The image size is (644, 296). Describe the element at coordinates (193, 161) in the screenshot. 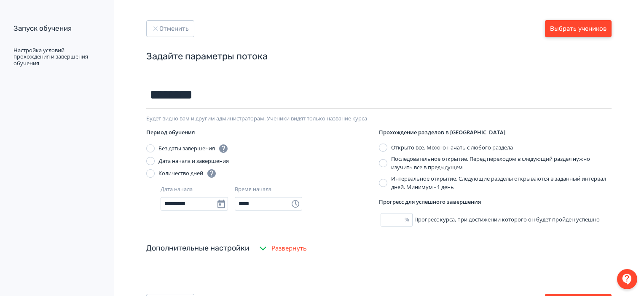

I see `div: Дата начала и завершения` at that location.